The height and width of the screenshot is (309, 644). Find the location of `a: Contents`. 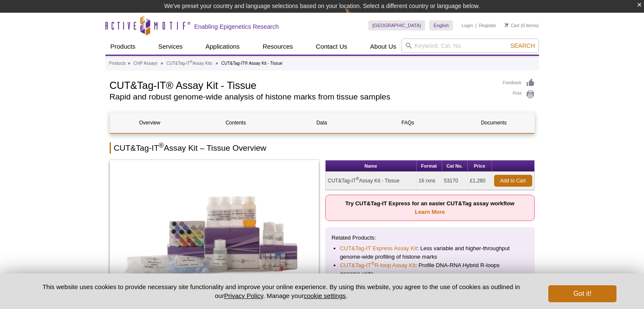

a: Contents is located at coordinates (236, 123).